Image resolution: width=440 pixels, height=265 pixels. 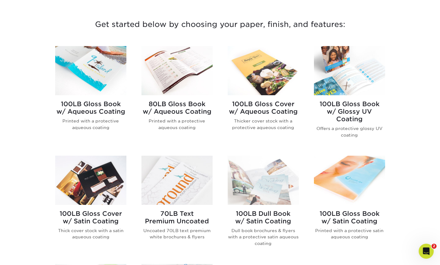 What do you see at coordinates (350, 97) in the screenshot?
I see `a: 100LB Gloss Book<br/>w/ Glossy UV Coating Brochures & Flyers 100LB Gloss Bookw/ Glossy UV Coating...` at bounding box center [350, 97].